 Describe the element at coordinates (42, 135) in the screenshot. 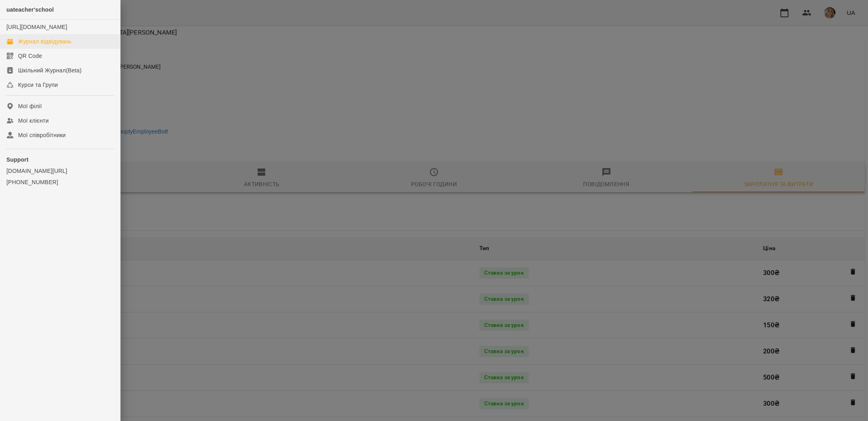

I see `div: Мої співробітники` at that location.